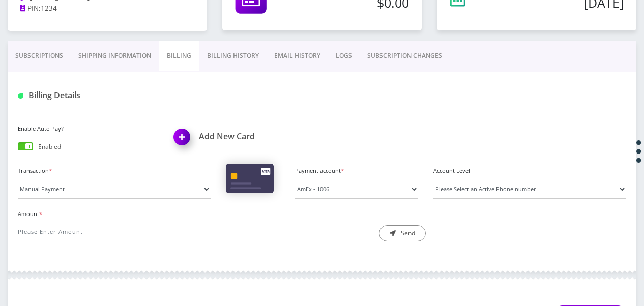  I want to click on a: Billing History, so click(233, 56).